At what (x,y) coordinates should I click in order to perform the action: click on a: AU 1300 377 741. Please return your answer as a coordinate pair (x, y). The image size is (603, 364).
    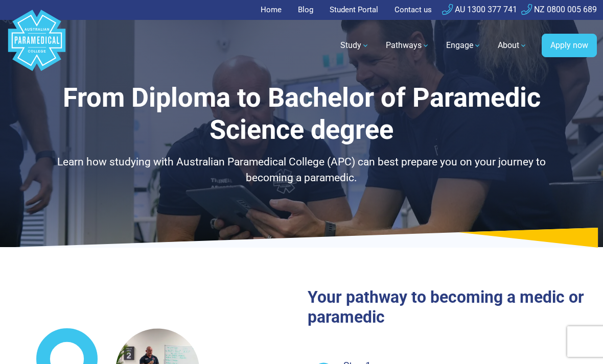
    Looking at the image, I should click on (480, 9).